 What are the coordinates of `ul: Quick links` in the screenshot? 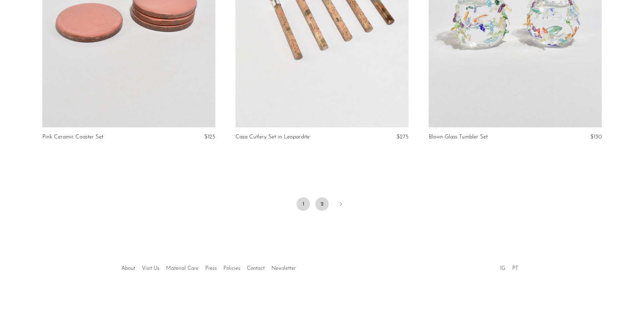 It's located at (209, 267).